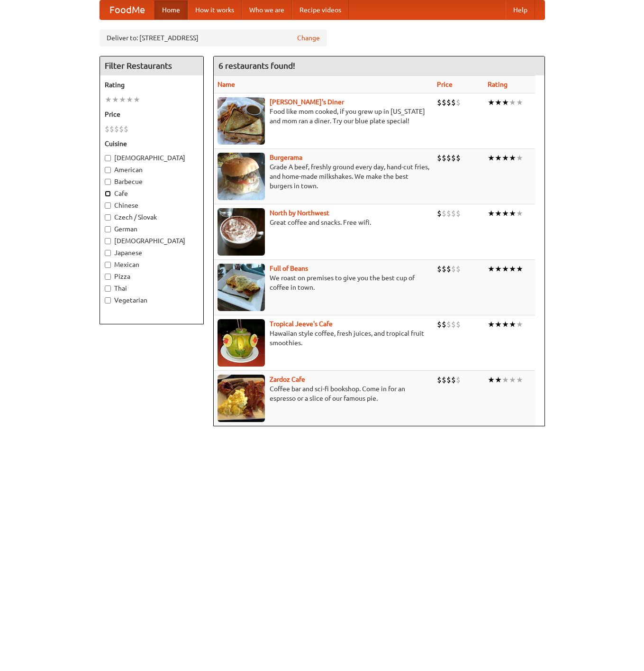  Describe the element at coordinates (226, 85) in the screenshot. I see `a: Name` at that location.